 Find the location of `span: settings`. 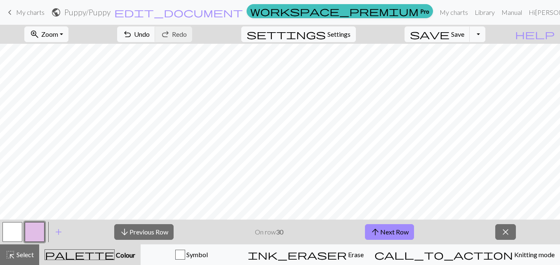

span: settings is located at coordinates (286, 34).